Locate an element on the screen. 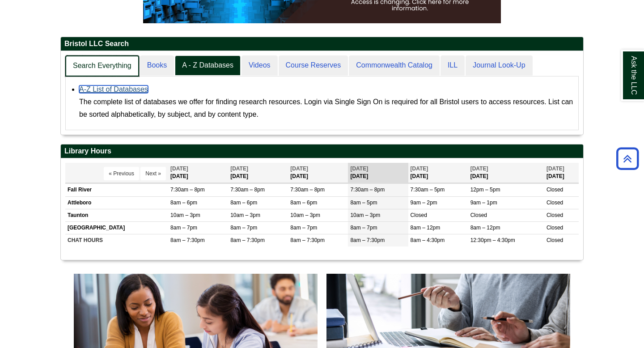  a: ILL is located at coordinates (452, 65).